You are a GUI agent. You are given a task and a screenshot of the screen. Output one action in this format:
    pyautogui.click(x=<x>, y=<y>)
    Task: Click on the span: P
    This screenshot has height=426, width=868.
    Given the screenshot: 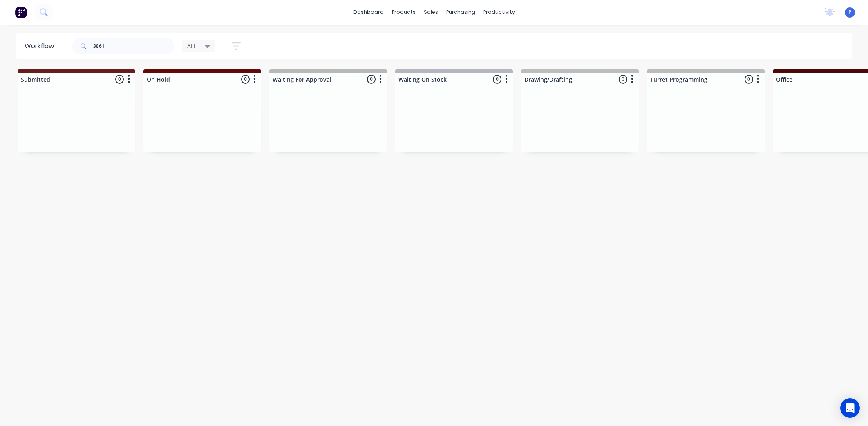 What is the action you would take?
    pyautogui.click(x=850, y=12)
    